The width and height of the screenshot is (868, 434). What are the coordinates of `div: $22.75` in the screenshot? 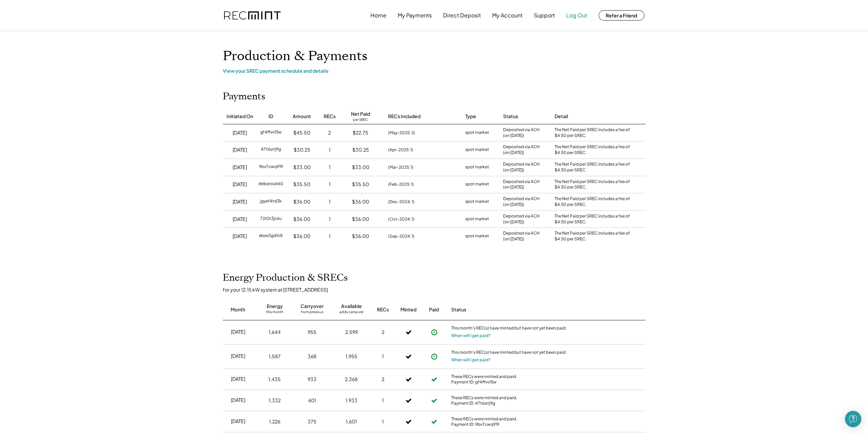 It's located at (361, 133).